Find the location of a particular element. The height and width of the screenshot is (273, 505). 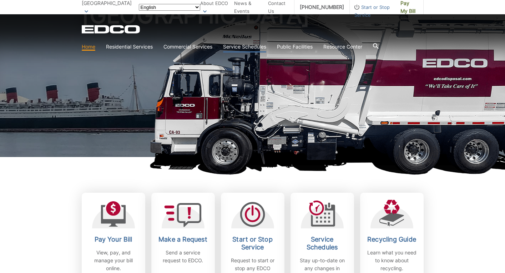

a: Service Schedules is located at coordinates (244, 47).